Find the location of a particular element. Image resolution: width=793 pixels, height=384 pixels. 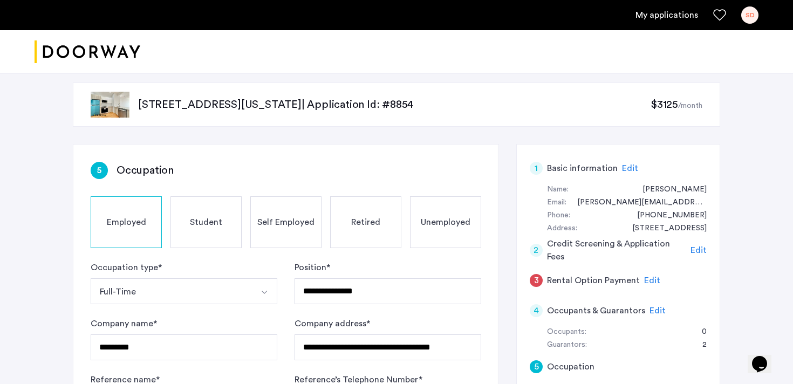

div: 4 is located at coordinates (536, 311).